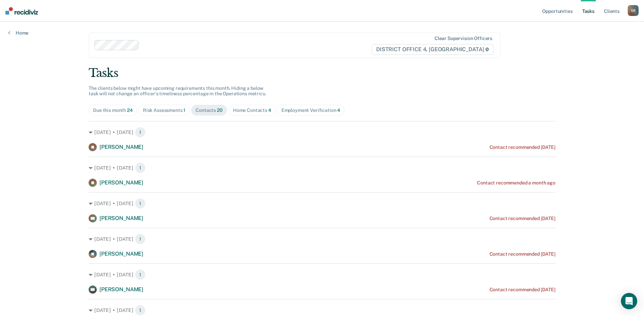 Image resolution: width=644 pixels, height=316 pixels. What do you see at coordinates (633, 10) in the screenshot?
I see `div: S R` at bounding box center [633, 10].